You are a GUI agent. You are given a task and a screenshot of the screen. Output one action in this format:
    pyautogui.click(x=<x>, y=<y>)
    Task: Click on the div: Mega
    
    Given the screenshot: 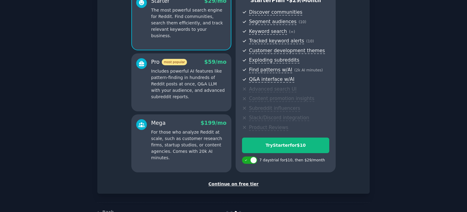 What is the action you would take?
    pyautogui.click(x=159, y=123)
    